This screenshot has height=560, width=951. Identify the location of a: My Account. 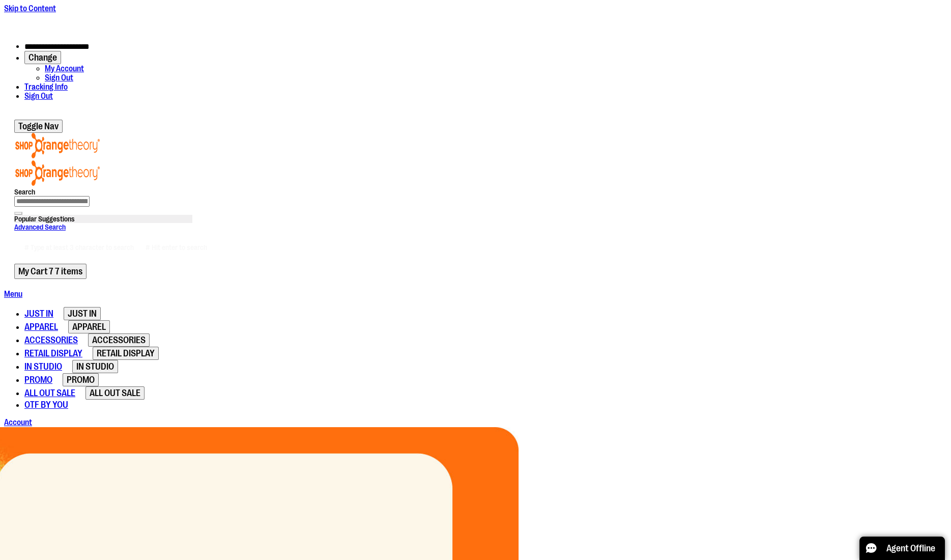
(64, 69).